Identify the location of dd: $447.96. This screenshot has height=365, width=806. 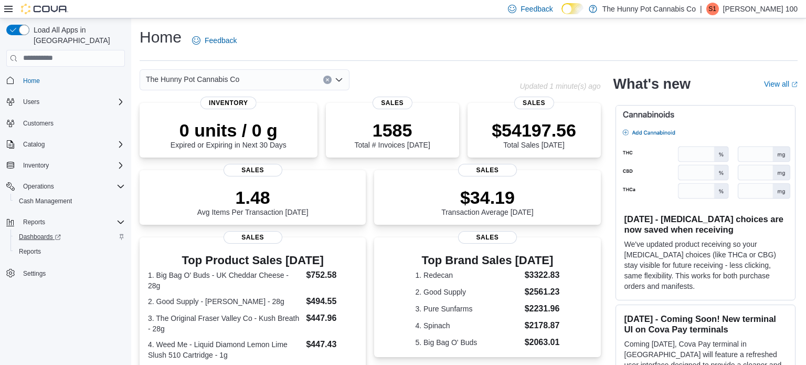
(332, 318).